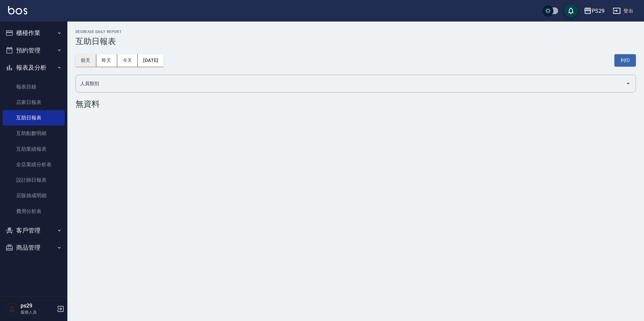 The height and width of the screenshot is (321, 644). What do you see at coordinates (34, 149) in the screenshot?
I see `a: 互助業績報表` at bounding box center [34, 149].